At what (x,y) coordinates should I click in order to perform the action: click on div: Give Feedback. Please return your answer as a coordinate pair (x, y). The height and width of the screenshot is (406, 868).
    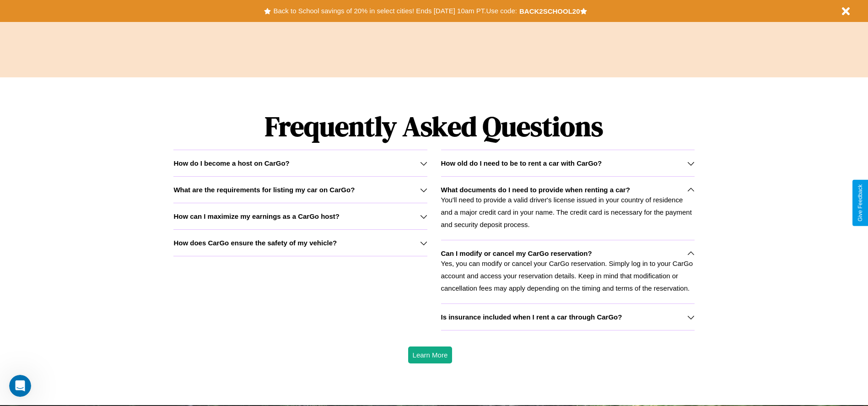
    Looking at the image, I should click on (860, 203).